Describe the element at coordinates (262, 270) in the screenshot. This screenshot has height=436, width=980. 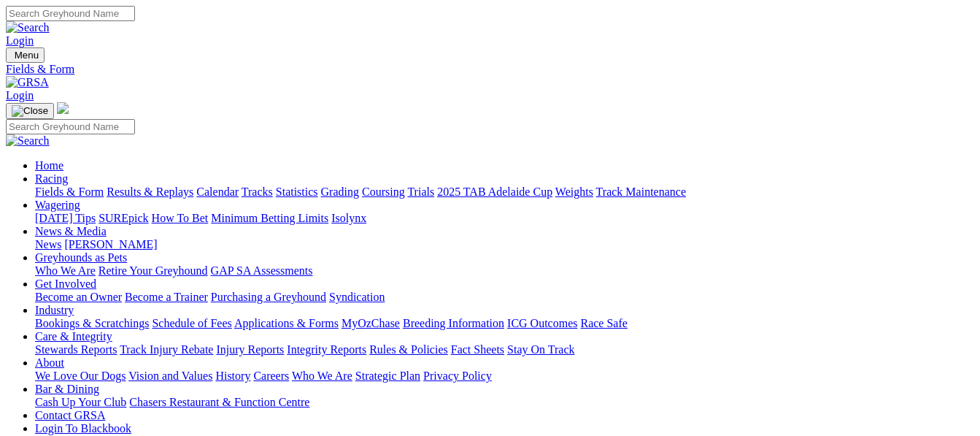
I see `a: GAP SA Assessments` at that location.